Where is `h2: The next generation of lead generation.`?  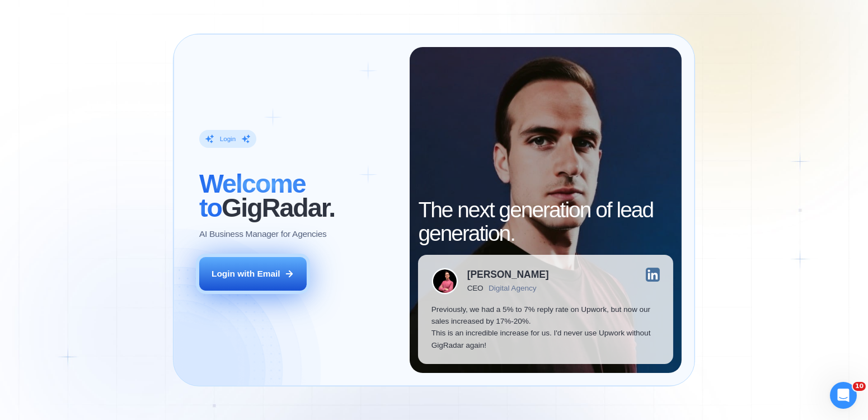
h2: The next generation of lead generation. is located at coordinates (546, 222).